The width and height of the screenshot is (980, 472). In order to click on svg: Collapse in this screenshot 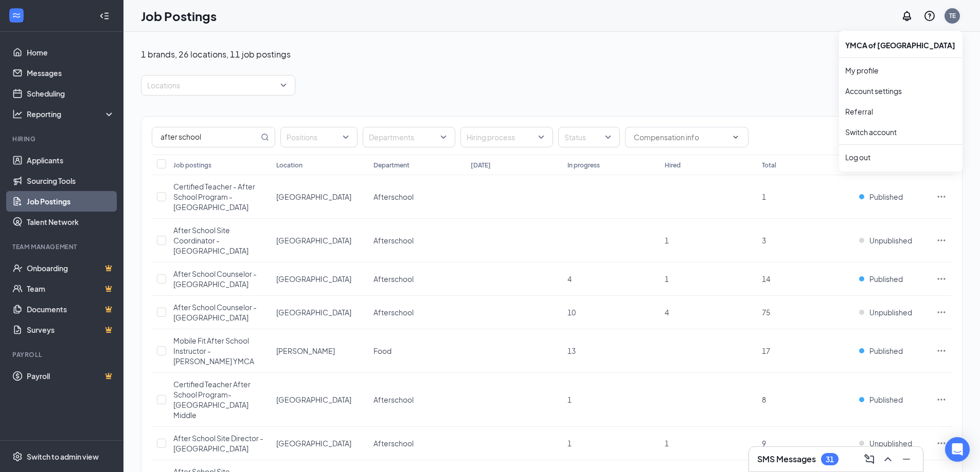, I will do `click(104, 16)`.